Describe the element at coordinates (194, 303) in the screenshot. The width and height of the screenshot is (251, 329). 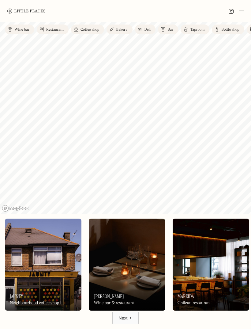
I see `div: Chilean restaurant` at that location.